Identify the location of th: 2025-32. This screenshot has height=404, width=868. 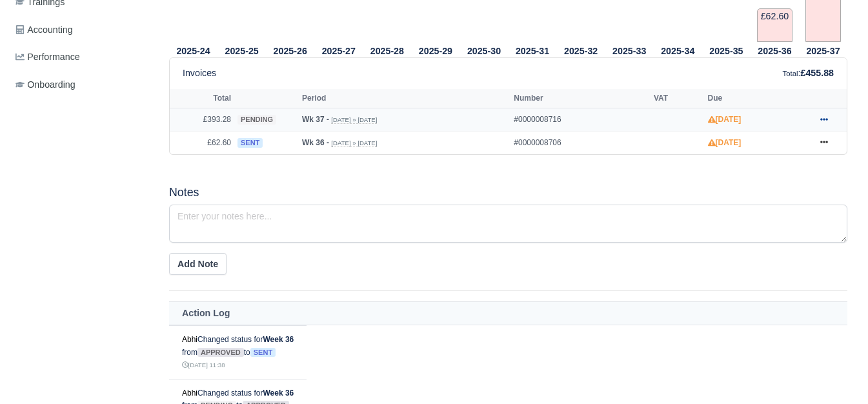
(581, 50).